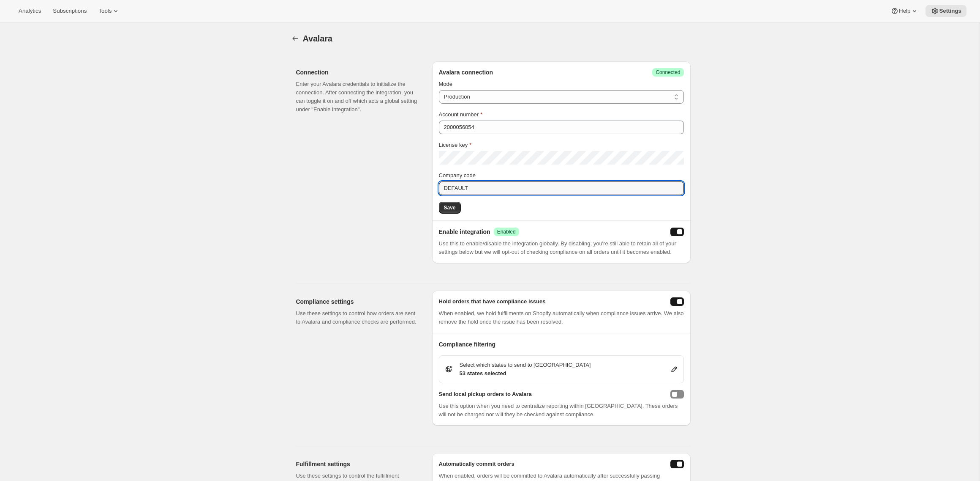 Image resolution: width=980 pixels, height=481 pixels. Describe the element at coordinates (465, 232) in the screenshot. I see `h2: Enable integration` at that location.